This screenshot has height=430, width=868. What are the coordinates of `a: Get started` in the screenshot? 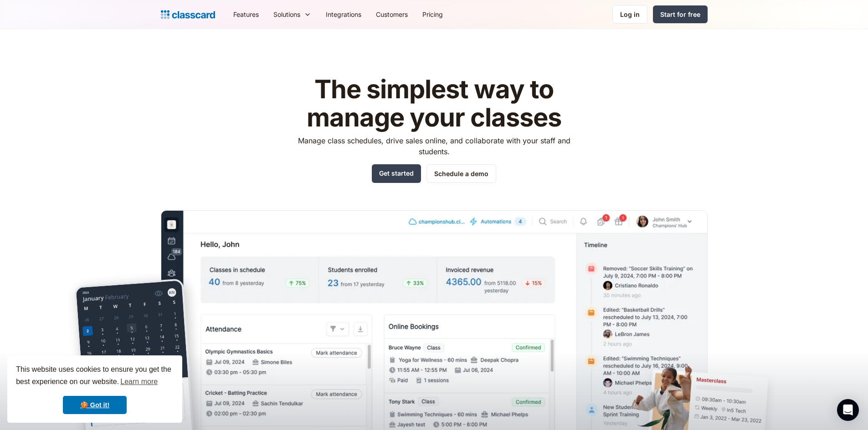 It's located at (396, 174).